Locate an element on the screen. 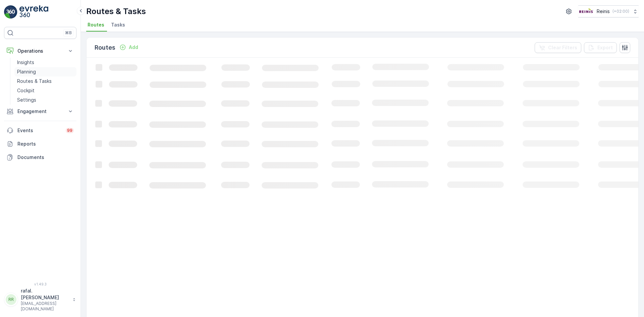 This screenshot has height=317, width=644. span: Routes is located at coordinates (96, 25).